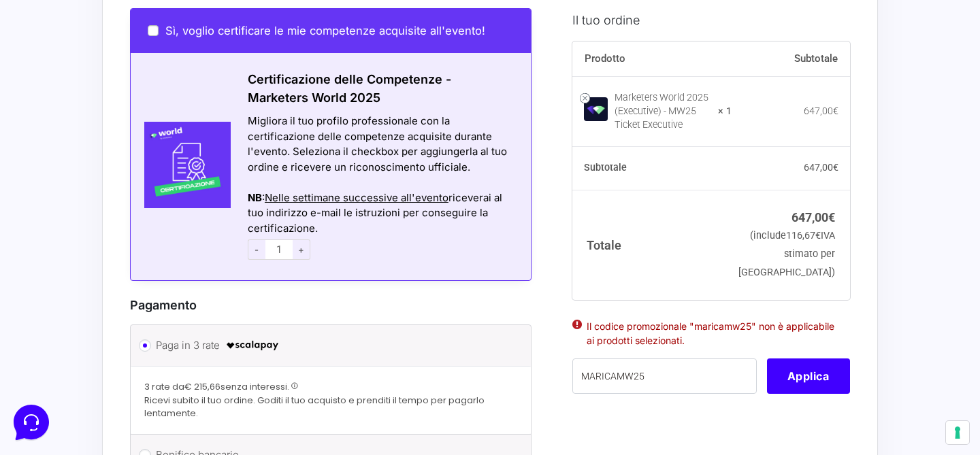 The image size is (980, 455). I want to click on div: Azioni del messaggio, so click(381, 183).